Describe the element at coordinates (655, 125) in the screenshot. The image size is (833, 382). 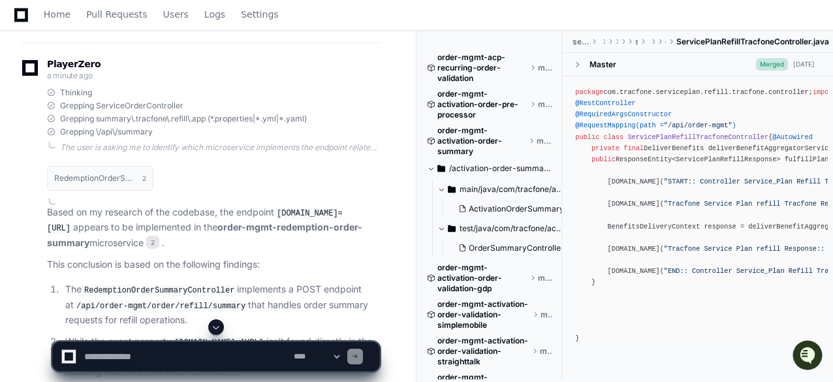
I see `span: @RequestMapping(path = )` at that location.